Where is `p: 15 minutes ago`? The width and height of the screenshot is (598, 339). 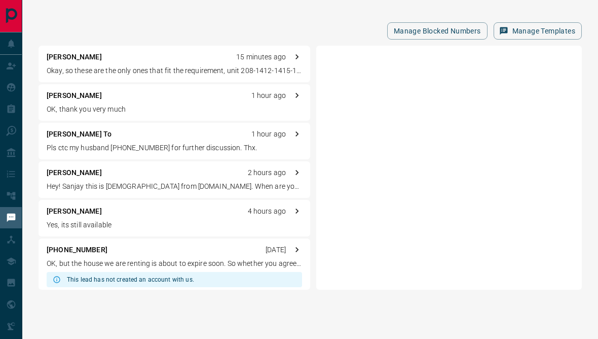
p: 15 minutes ago is located at coordinates (261, 57).